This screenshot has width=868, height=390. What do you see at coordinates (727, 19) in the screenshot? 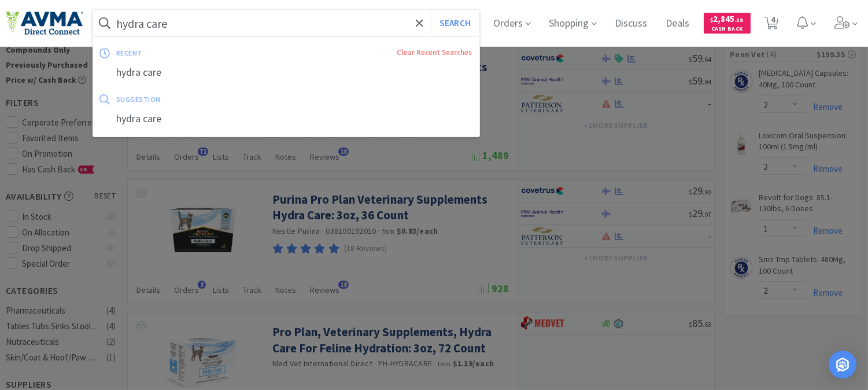
I see `span: 2,845` at bounding box center [727, 19].